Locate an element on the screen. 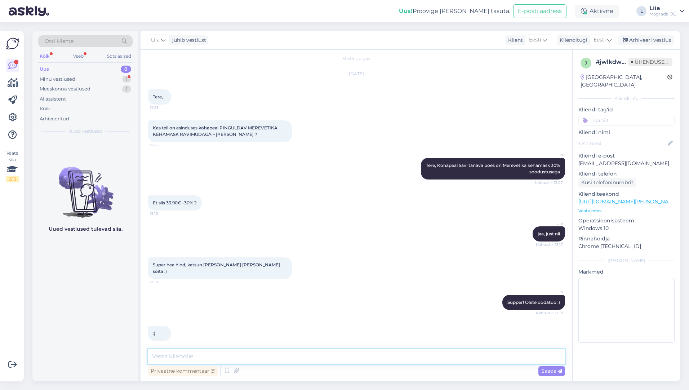 Image resolution: width=689 pixels, height=390 pixels. span: Uued vestlused is located at coordinates (85, 131).